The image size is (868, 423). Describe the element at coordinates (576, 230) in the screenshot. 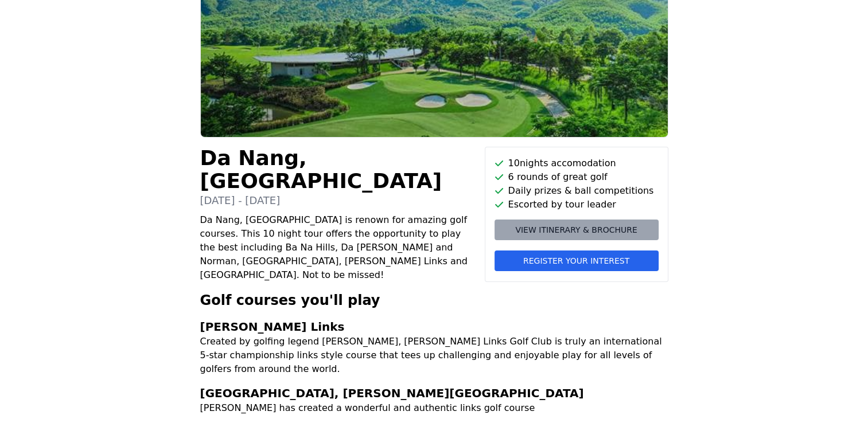

I see `span: View itinerary & brochure` at that location.